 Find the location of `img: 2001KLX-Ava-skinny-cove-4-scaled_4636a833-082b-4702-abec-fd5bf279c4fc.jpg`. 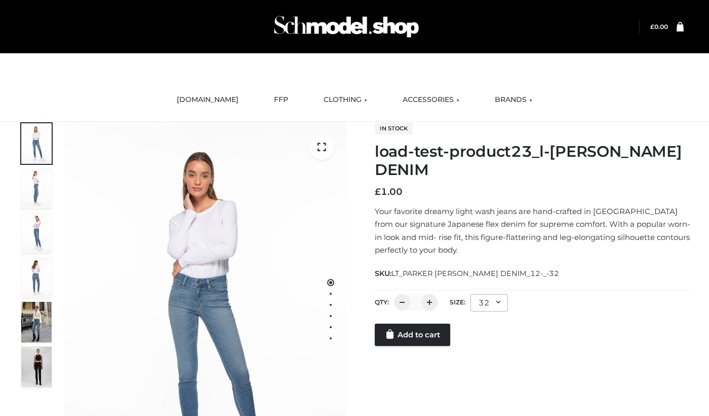

img: 2001KLX-Ava-skinny-cove-4-scaled_4636a833-082b-4702-abec-fd5bf279c4fc.jpg is located at coordinates (36, 188).